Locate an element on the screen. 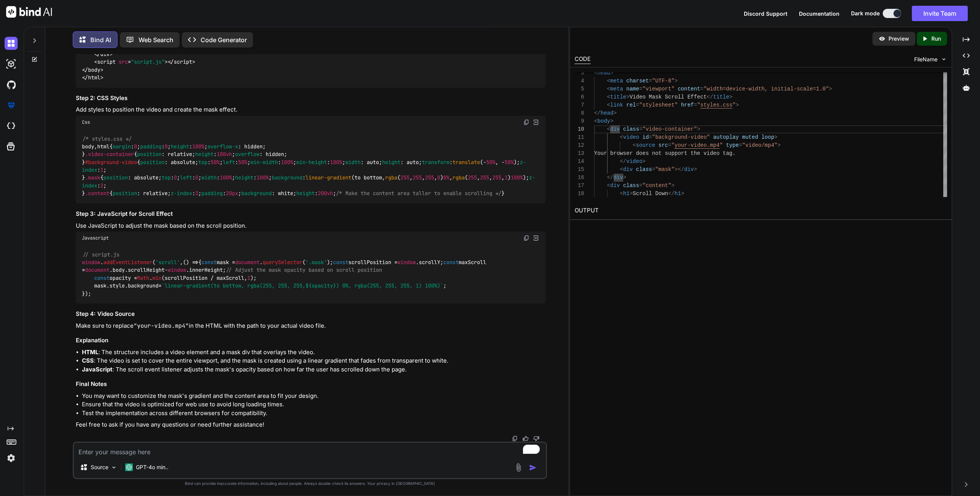 Image resolution: width=980 pixels, height=496 pixels. strong: HTML is located at coordinates (90, 352).